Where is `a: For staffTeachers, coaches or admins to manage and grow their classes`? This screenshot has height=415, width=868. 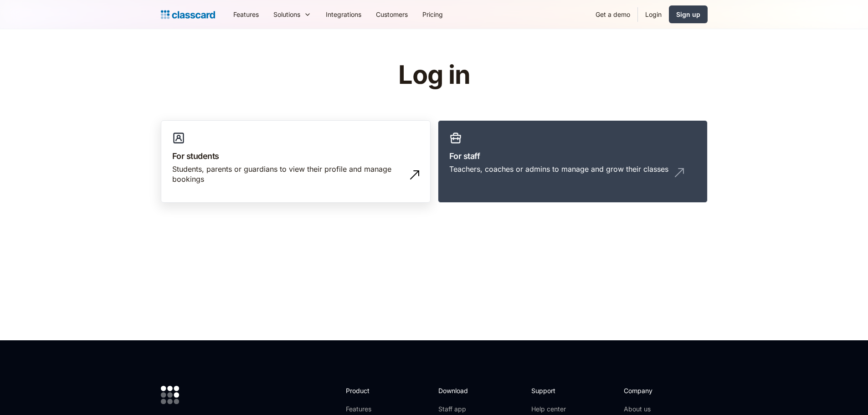 a: For staffTeachers, coaches or admins to manage and grow their classes is located at coordinates (573, 162).